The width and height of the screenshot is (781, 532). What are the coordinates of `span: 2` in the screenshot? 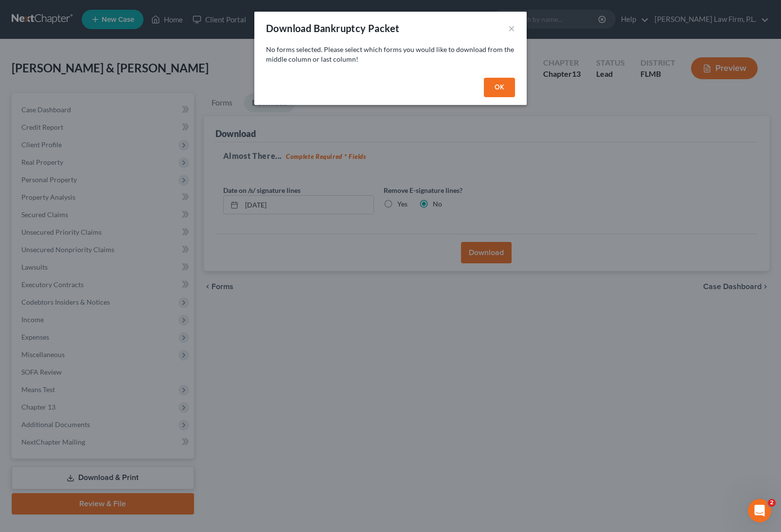 It's located at (772, 504).